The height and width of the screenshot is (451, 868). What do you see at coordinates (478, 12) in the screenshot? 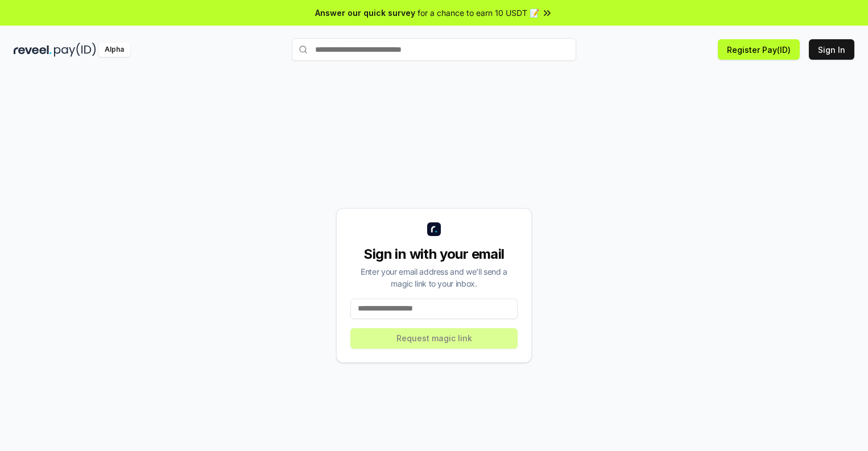
I see `span: for a chance to earn 10 USDT 📝` at bounding box center [478, 12].